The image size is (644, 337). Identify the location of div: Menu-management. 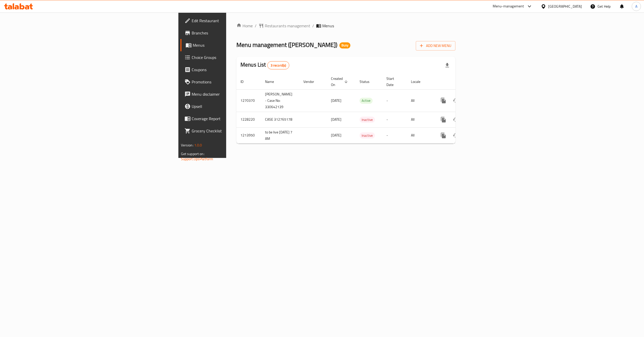
(508, 7).